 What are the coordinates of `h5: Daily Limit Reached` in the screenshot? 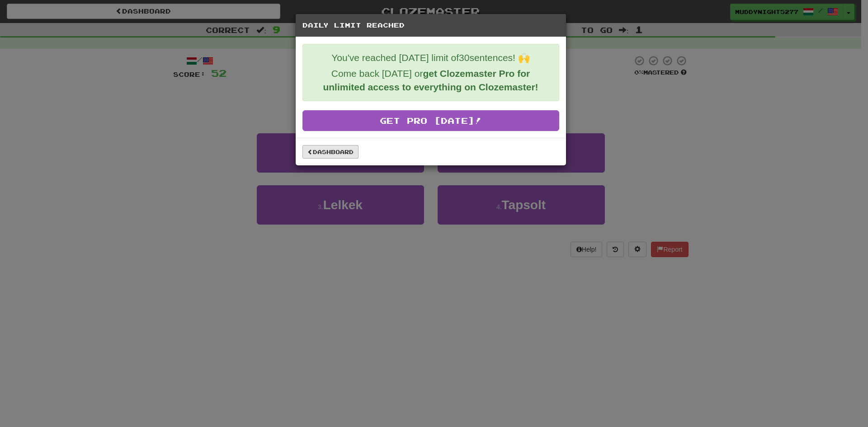 It's located at (431, 26).